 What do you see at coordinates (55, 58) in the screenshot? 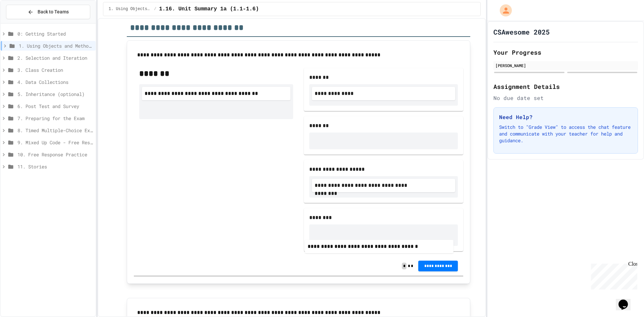
I see `span: 2. Selection and Iteration` at bounding box center [55, 58].